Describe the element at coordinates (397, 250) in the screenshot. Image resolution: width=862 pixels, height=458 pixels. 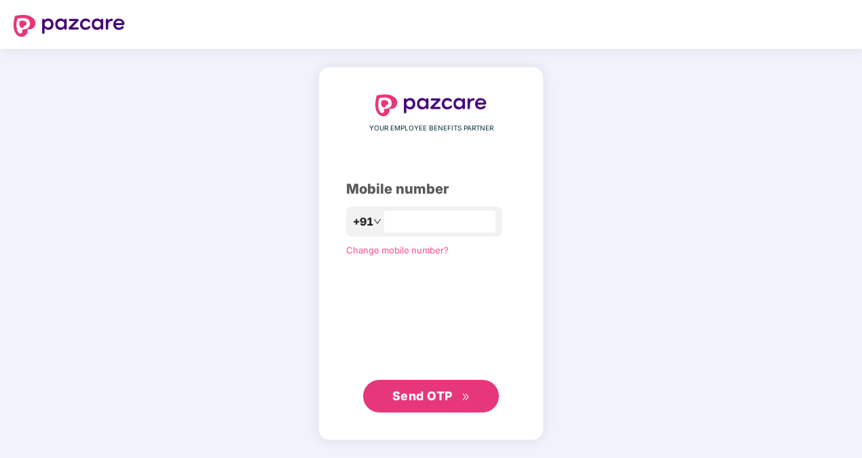
I see `span: Change mobile number?` at that location.